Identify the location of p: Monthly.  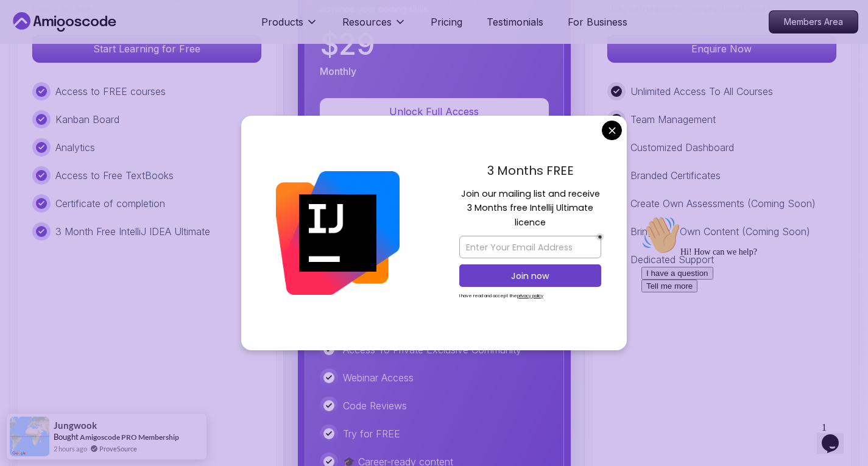
(338, 71).